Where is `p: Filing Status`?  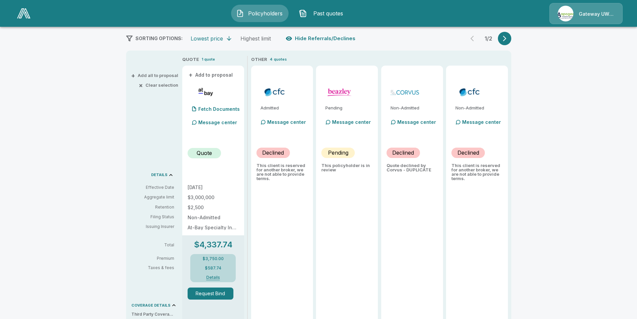
p: Filing Status is located at coordinates (153, 217).